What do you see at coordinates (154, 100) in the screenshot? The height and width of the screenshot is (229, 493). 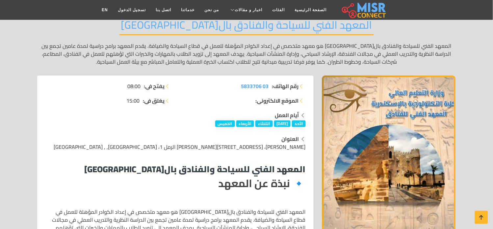 I see `strong: يغلق في:` at bounding box center [154, 100].